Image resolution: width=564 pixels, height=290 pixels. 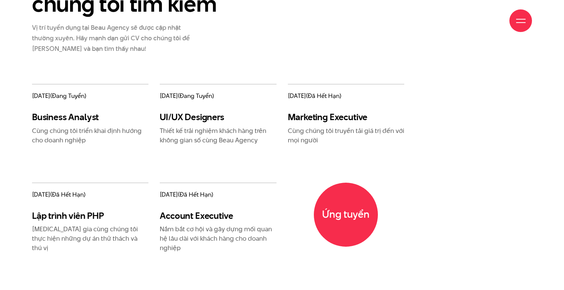 What do you see at coordinates (90, 136) in the screenshot?
I see `p: Cùng chúng tôi triển khai định hướng cho doanh nghiệp` at bounding box center [90, 136].